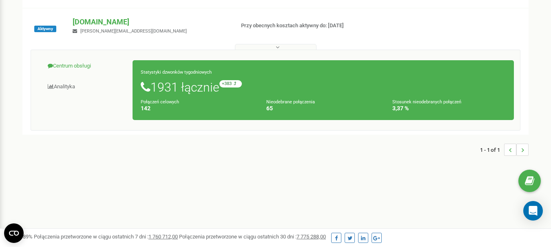 This screenshot has width=551, height=247. I want to click on small: Stosunek nieodebranych połączeń, so click(426, 102).